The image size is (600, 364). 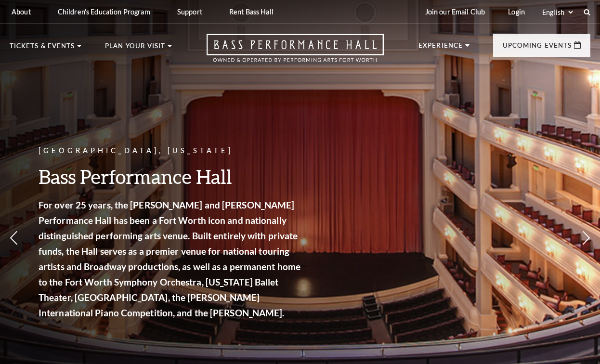 I want to click on select: Select:, so click(x=557, y=12).